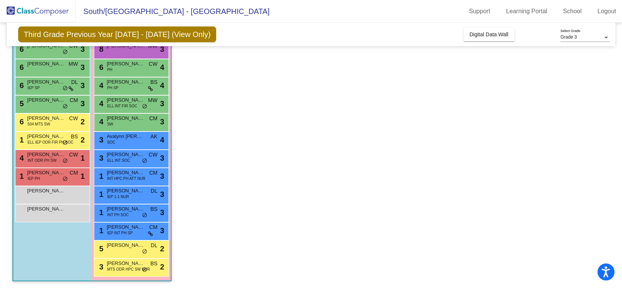 This screenshot has width=622, height=288. What do you see at coordinates (526, 11) in the screenshot?
I see `a: Learning Portal` at bounding box center [526, 11].